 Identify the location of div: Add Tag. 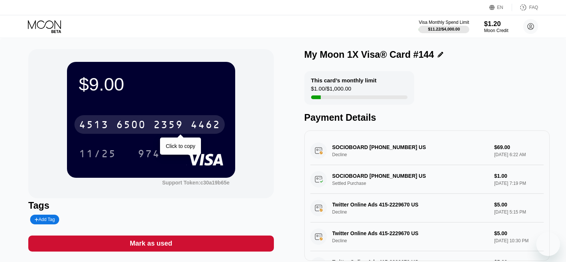
(45, 219).